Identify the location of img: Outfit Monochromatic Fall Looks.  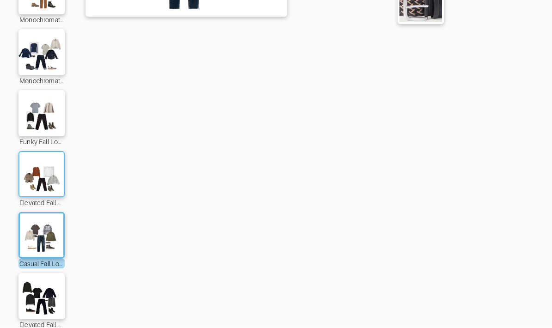
(42, 53).